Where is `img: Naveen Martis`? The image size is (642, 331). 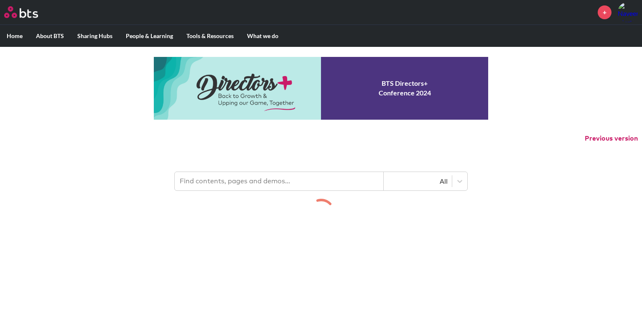
img: Naveen Martis is located at coordinates (628, 12).